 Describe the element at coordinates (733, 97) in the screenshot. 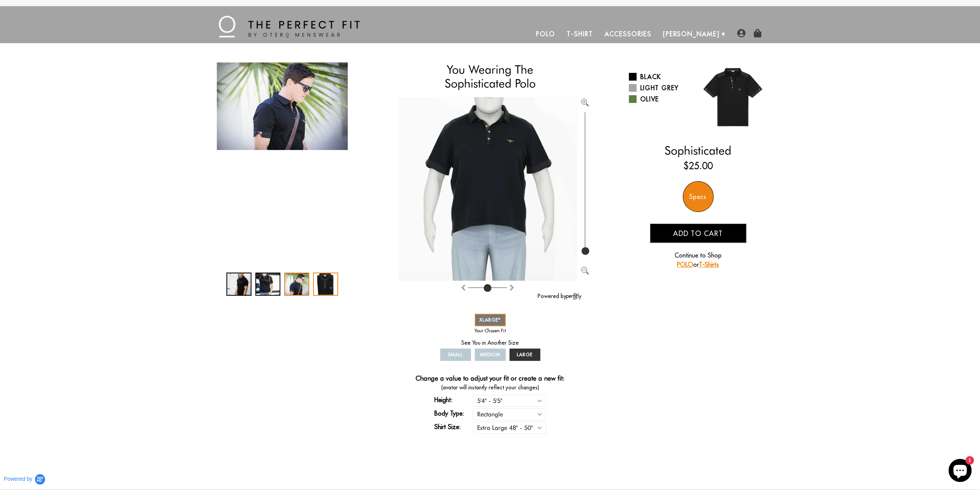

I see `img: 019.jpg` at that location.